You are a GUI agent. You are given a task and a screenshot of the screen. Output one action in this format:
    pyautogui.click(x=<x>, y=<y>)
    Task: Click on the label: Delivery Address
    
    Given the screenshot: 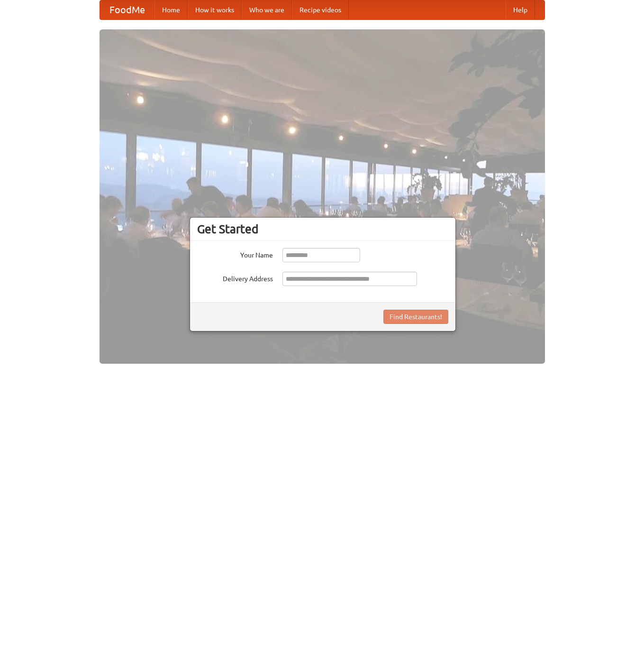 What is the action you would take?
    pyautogui.click(x=235, y=277)
    